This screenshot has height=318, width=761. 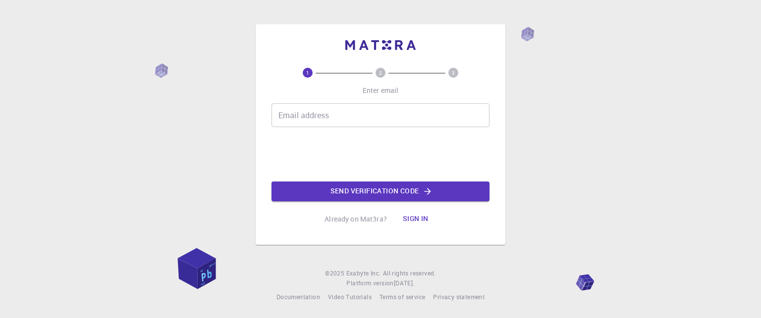 I want to click on span: © 2025, so click(x=335, y=274).